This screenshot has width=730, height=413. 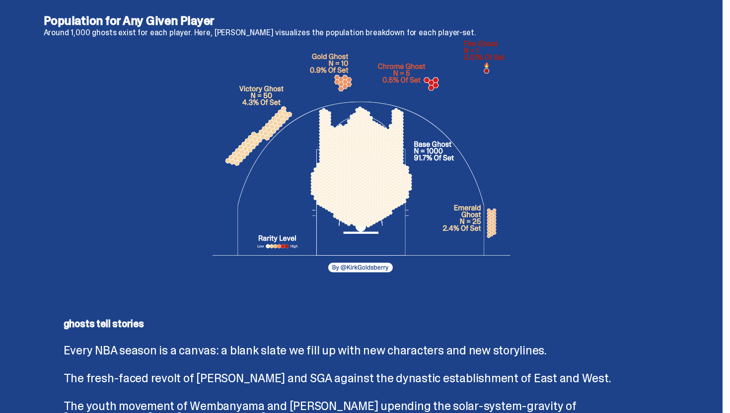 What do you see at coordinates (361, 324) in the screenshot?
I see `p: ghosts tell stories` at bounding box center [361, 324].